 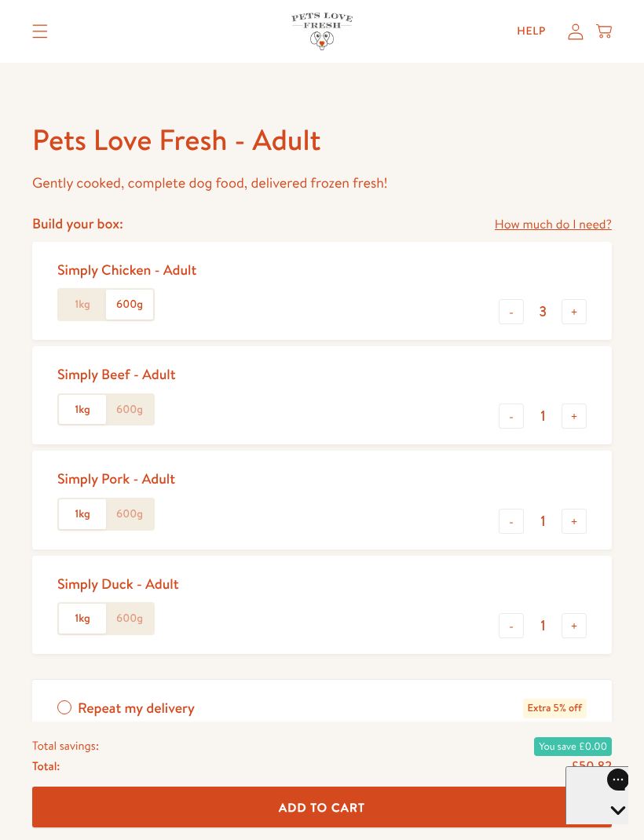 I want to click on a: Help, so click(x=531, y=32).